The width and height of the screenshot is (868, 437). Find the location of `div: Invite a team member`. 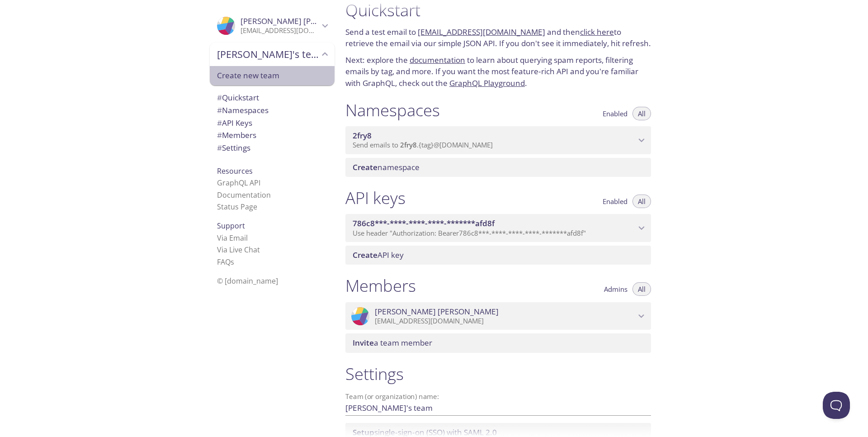

div: Invite a team member is located at coordinates (498, 343).